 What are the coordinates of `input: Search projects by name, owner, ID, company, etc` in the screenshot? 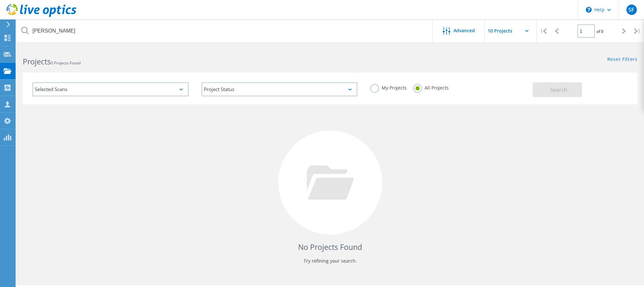 It's located at (225, 31).